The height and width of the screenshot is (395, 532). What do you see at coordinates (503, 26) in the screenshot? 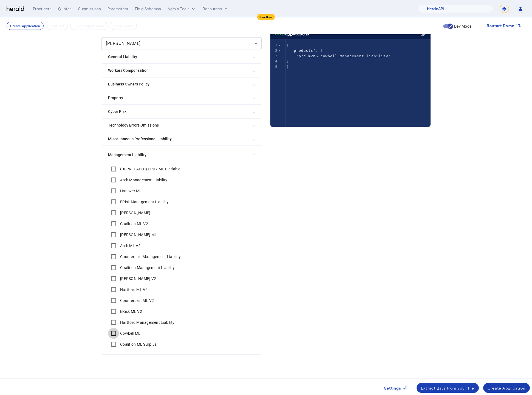
I see `button: Restart Demo` at bounding box center [503, 26].